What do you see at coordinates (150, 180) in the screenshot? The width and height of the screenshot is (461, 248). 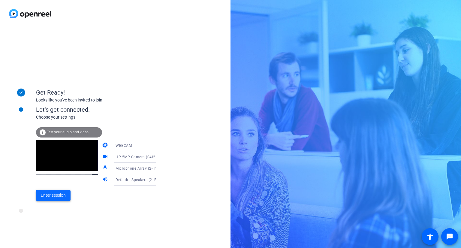 I see `span: Default - Speakers (2- Realtek(R) Audio)` at bounding box center [150, 180].